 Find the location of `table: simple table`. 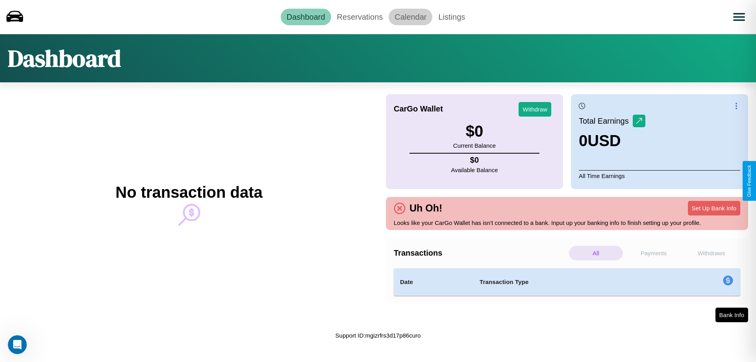

table: simple table is located at coordinates (567, 282).